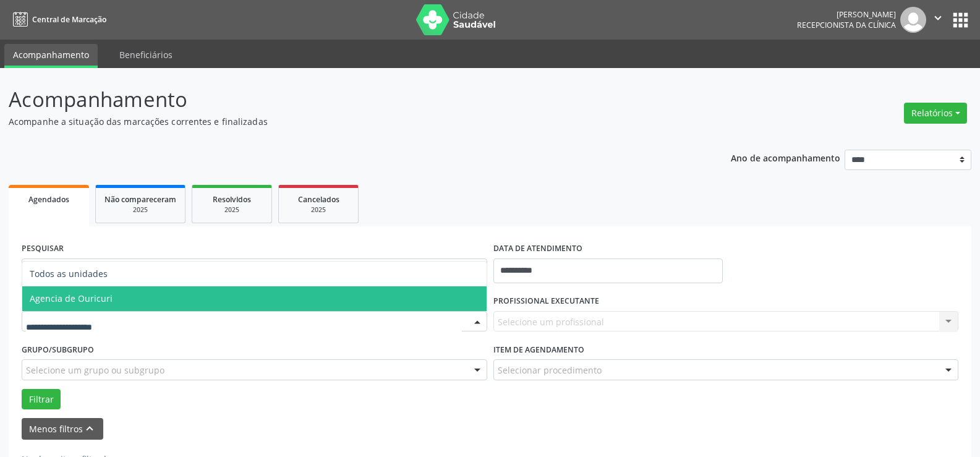  I want to click on label: Item de agendamento, so click(539, 349).